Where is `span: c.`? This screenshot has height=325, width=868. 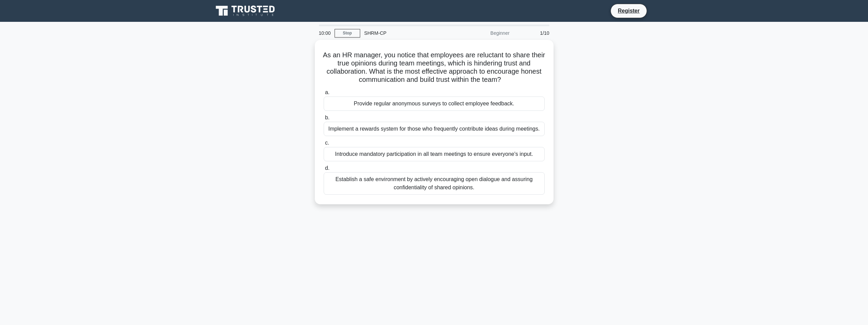
span: c. is located at coordinates (327, 143).